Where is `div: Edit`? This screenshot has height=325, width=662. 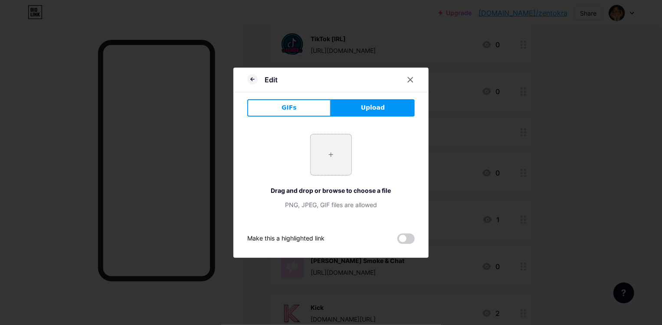 div: Edit is located at coordinates (271, 80).